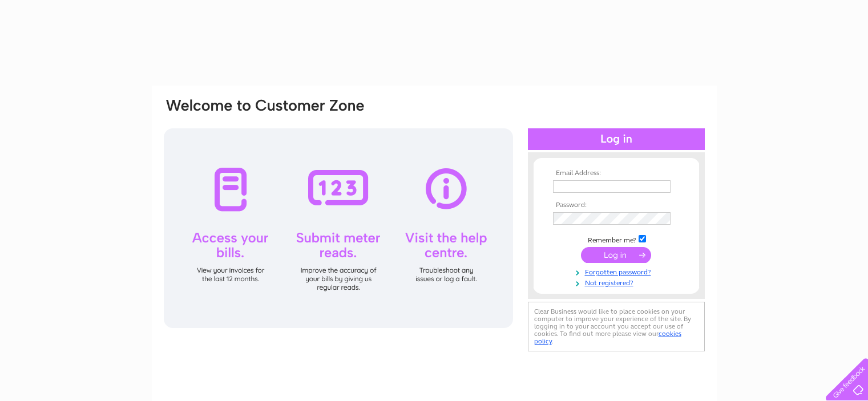  I want to click on input: Submit, so click(616, 254).